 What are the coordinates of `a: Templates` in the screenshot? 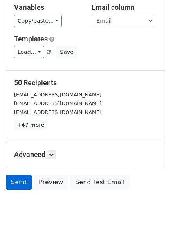 It's located at (31, 39).